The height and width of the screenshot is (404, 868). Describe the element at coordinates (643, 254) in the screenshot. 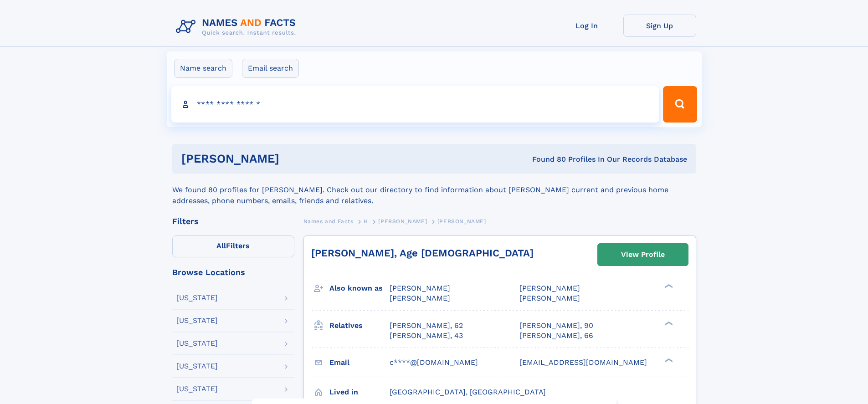

I see `a: View Profile` at that location.